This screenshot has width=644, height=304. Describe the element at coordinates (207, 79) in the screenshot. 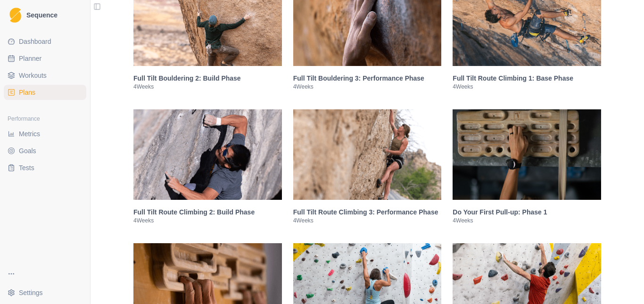

I see `h3: Full Tilt Bouldering 2: Build Phase` at that location.